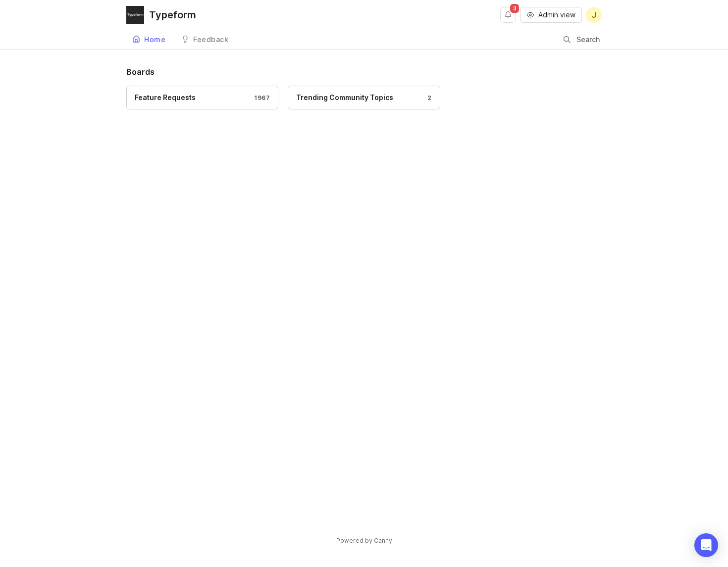 The height and width of the screenshot is (567, 728). What do you see at coordinates (135, 15) in the screenshot?
I see `img: Typeform logo` at bounding box center [135, 15].